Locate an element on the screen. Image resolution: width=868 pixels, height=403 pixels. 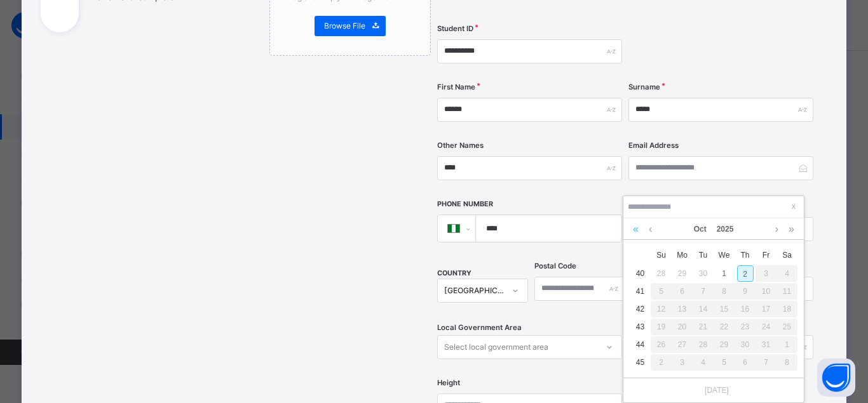
td: 43 is located at coordinates (639, 327).